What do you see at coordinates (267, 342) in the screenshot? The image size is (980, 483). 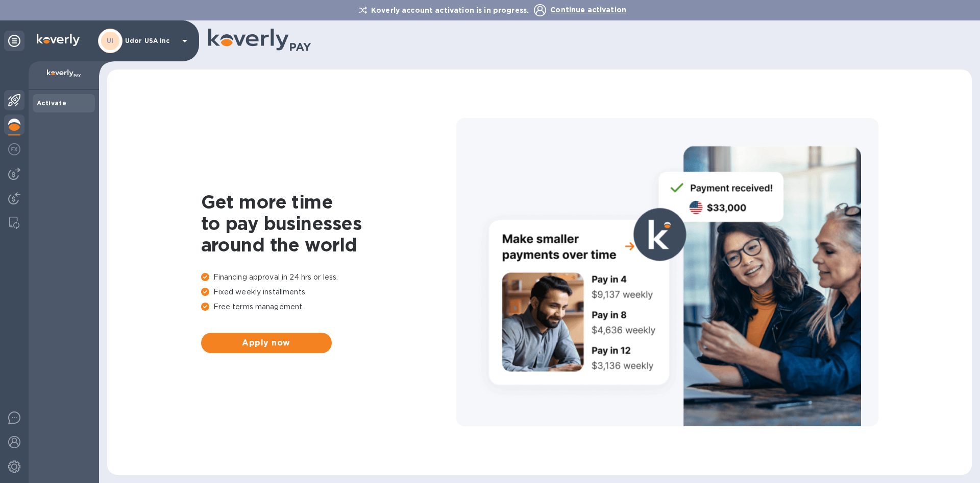 I see `button: Apply now` at bounding box center [267, 342].